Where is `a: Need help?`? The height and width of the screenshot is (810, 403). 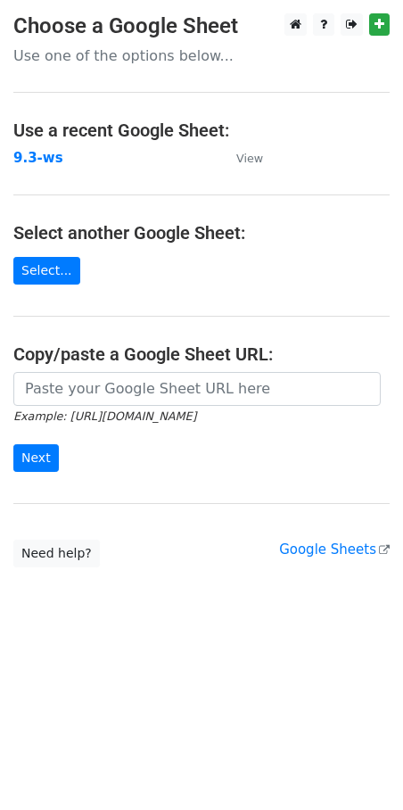 a: Need help? is located at coordinates (56, 553).